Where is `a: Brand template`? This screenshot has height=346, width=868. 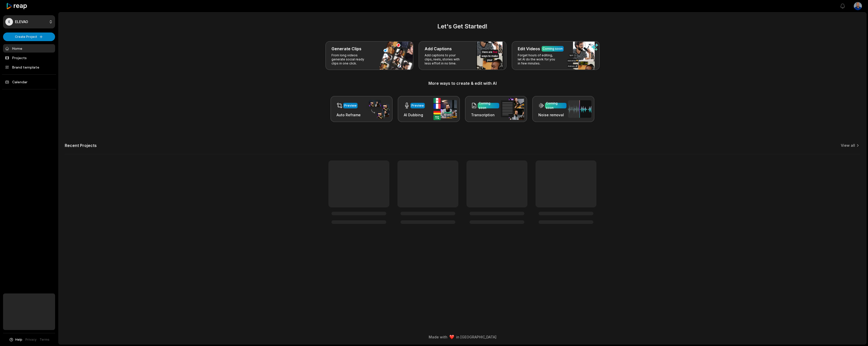
a: Brand template is located at coordinates (29, 67).